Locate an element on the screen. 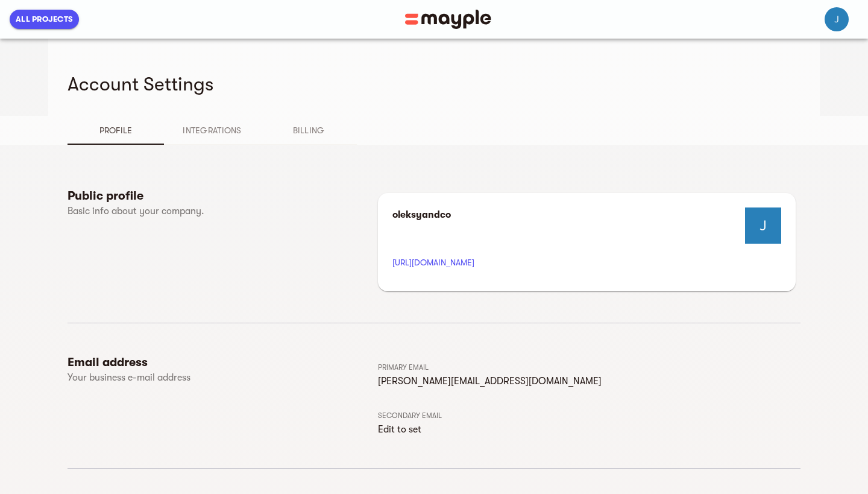  span: PRIMARY EMAIL is located at coordinates (403, 367).